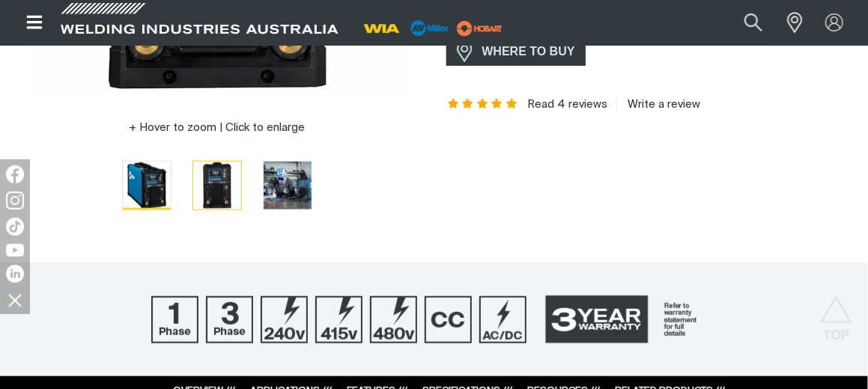 The width and height of the screenshot is (868, 389). Describe the element at coordinates (658, 105) in the screenshot. I see `a: Write a review` at that location.